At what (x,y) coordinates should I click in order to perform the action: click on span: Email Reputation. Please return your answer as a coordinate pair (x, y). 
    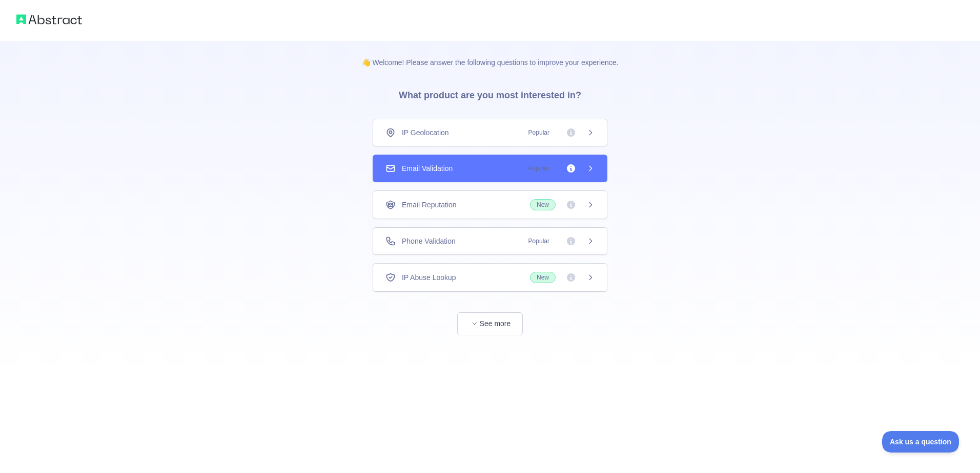
    Looking at the image, I should click on (429, 205).